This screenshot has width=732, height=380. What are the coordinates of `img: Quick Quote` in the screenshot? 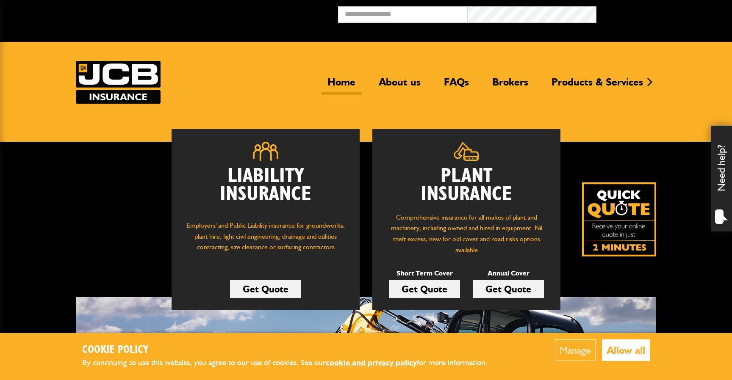 It's located at (619, 219).